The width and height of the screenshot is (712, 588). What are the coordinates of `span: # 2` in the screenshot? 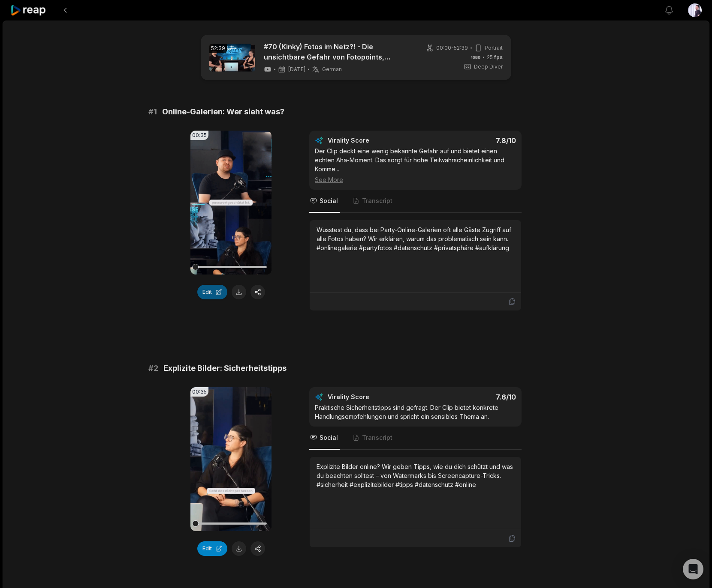 It's located at (153, 369).